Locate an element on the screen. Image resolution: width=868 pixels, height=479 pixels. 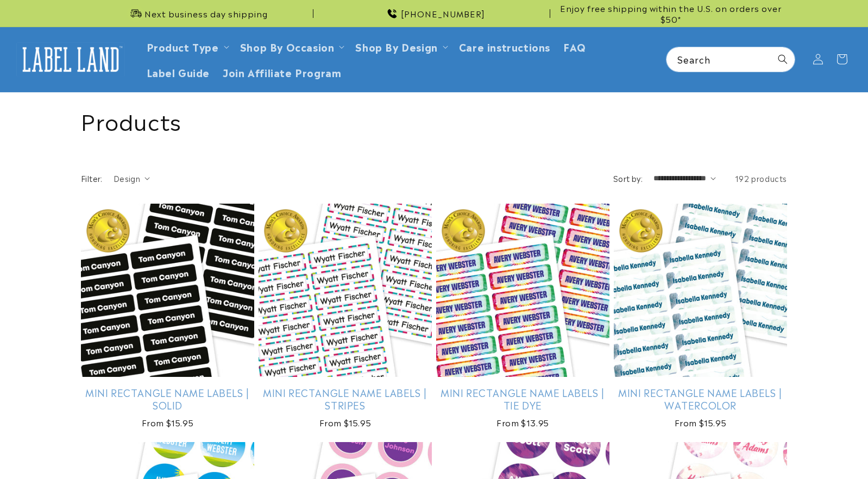
span: FAQ is located at coordinates (575, 46).